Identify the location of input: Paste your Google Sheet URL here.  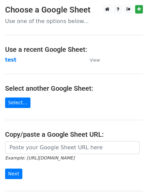
(72, 148).